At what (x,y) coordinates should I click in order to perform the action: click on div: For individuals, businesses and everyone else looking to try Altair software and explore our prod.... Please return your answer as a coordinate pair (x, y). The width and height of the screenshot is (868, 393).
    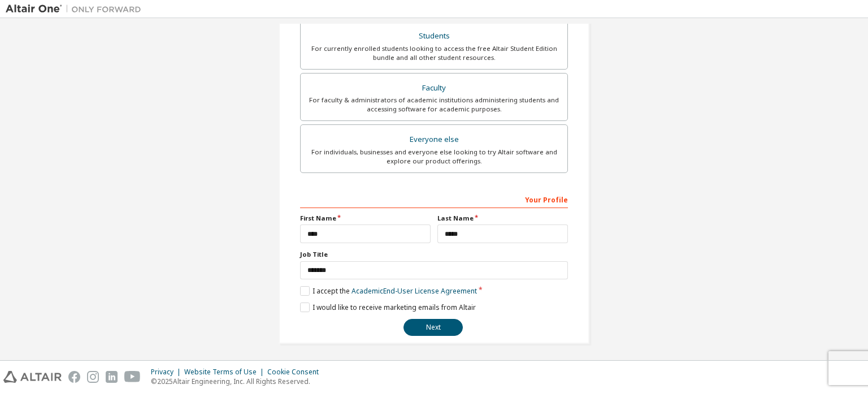
    Looking at the image, I should click on (434, 157).